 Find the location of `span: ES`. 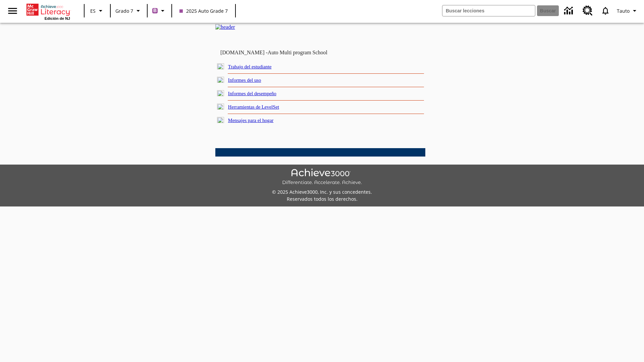

span: ES is located at coordinates (93, 11).